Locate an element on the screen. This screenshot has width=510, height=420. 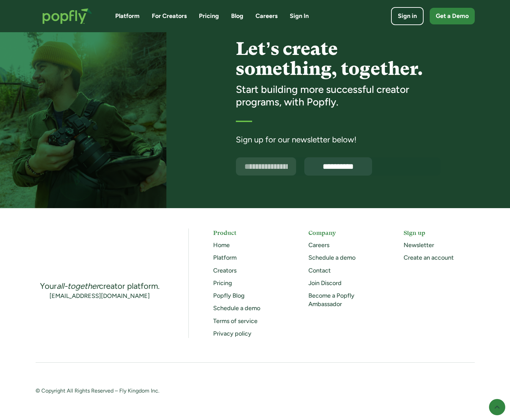
div: Get a Demo is located at coordinates (452, 16).